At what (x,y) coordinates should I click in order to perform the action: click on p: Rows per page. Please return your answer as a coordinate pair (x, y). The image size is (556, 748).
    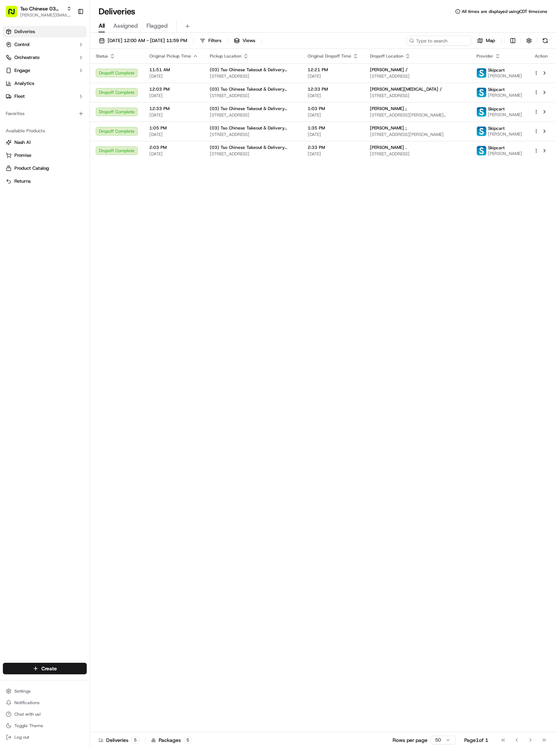
    Looking at the image, I should click on (410, 740).